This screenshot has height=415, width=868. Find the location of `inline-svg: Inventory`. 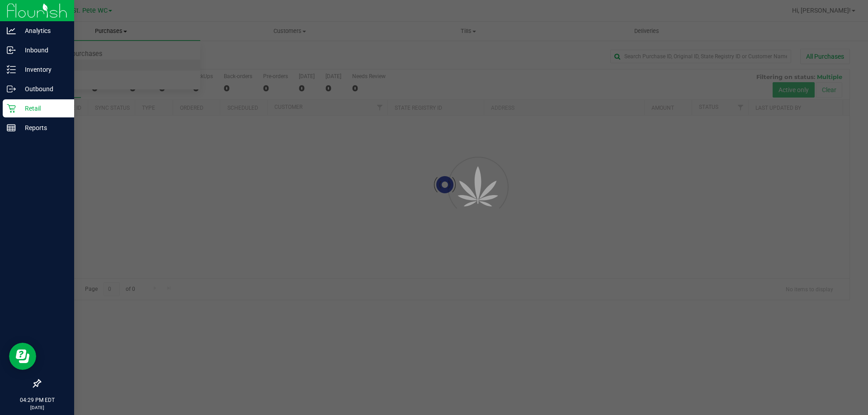

inline-svg: Inventory is located at coordinates (11, 69).